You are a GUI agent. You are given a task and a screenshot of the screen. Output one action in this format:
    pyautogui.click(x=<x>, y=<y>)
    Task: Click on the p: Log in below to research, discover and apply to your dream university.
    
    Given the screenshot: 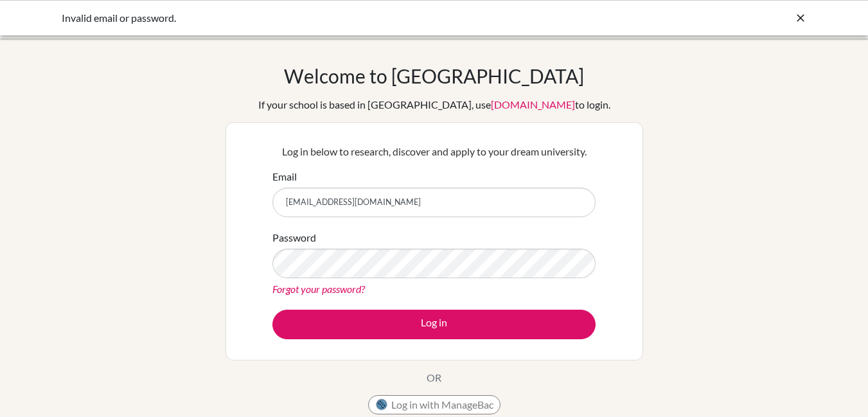 What is the action you would take?
    pyautogui.click(x=434, y=151)
    